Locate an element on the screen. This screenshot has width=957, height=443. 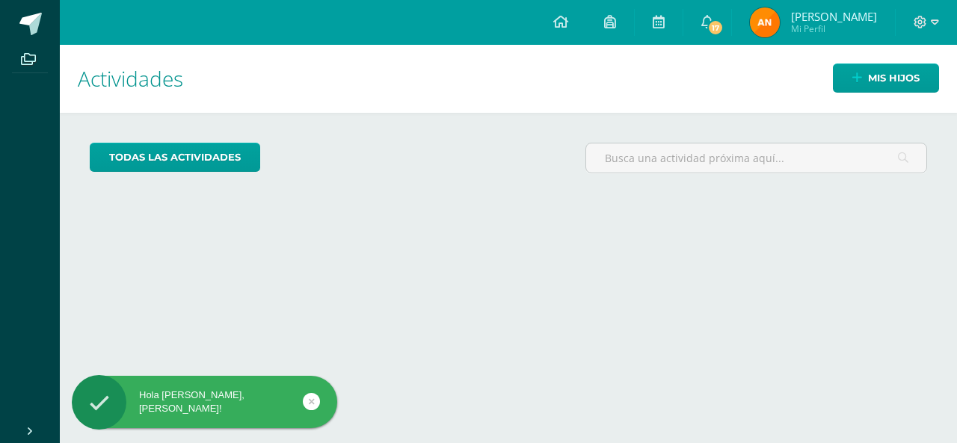
span: Mis hijos is located at coordinates (894, 78).